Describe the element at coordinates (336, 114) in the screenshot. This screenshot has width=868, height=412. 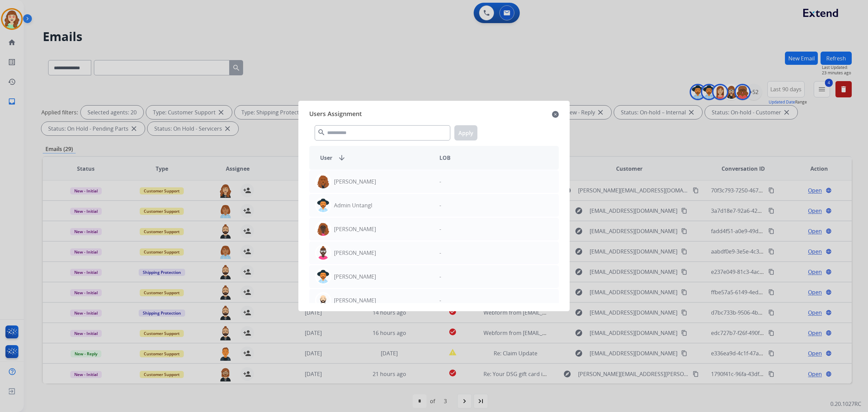
I see `span: Users Assignment` at that location.